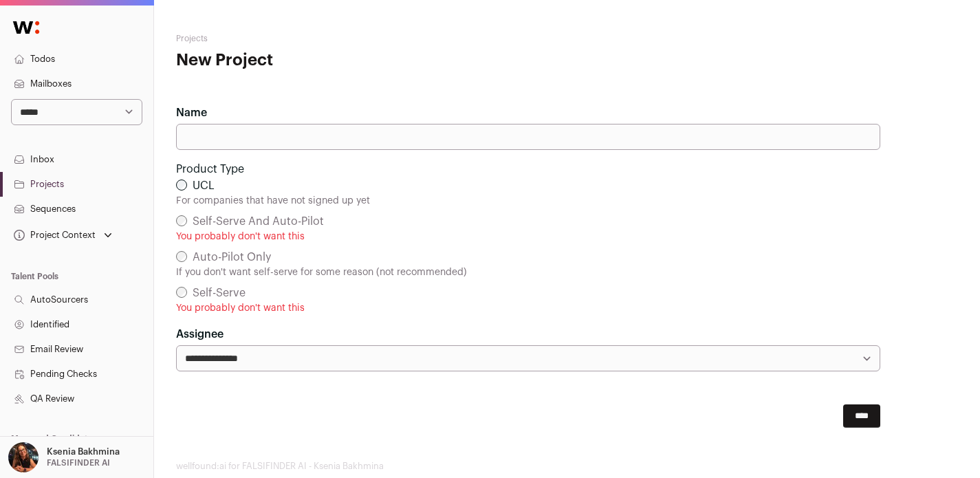  What do you see at coordinates (528, 200) in the screenshot?
I see `p: For companies that have not signed up yet` at bounding box center [528, 200].